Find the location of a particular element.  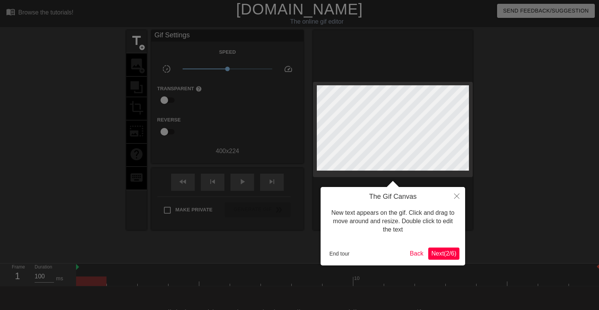

div: New text appears on the gif. Click and drag to move around and resize. Double click to edit the text is located at coordinates (393, 221).